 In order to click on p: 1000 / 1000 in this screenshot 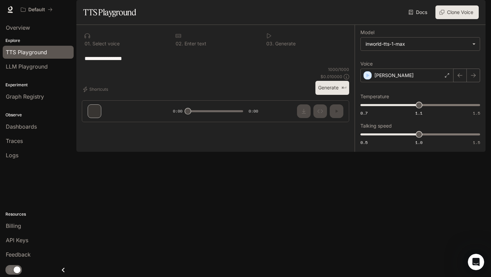, I will do `click(339, 69)`.